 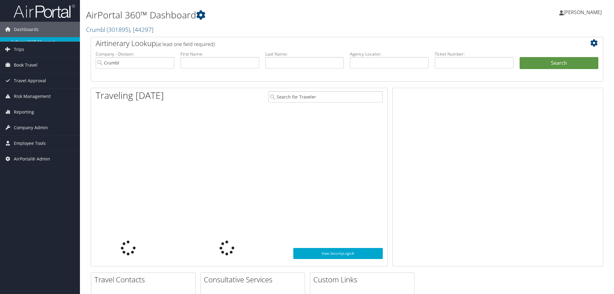 I want to click on span: Trips, so click(x=19, y=49).